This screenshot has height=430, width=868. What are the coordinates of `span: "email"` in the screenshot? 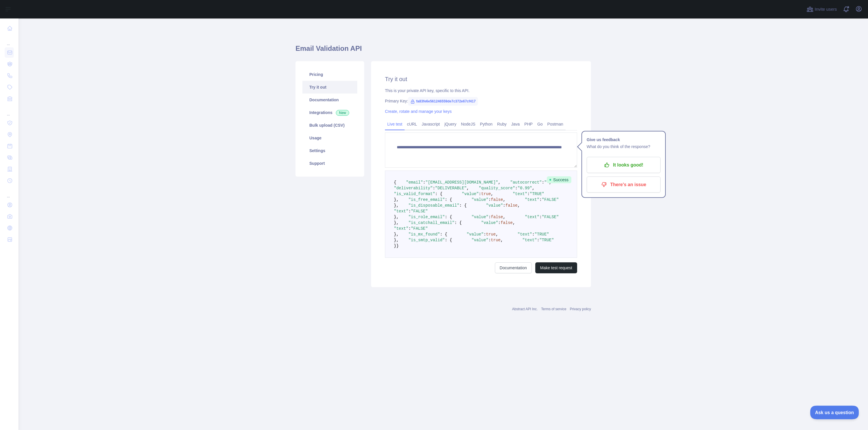 It's located at (414, 182).